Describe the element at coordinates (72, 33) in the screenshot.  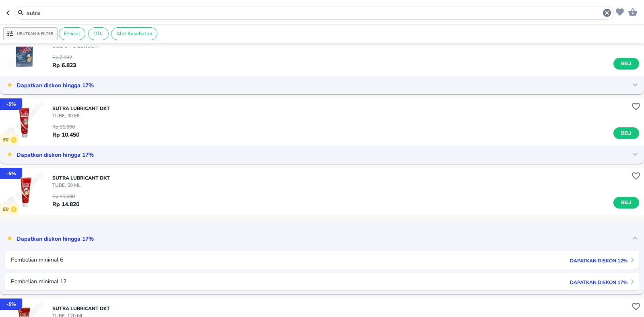
I see `span: Ethical` at that location.